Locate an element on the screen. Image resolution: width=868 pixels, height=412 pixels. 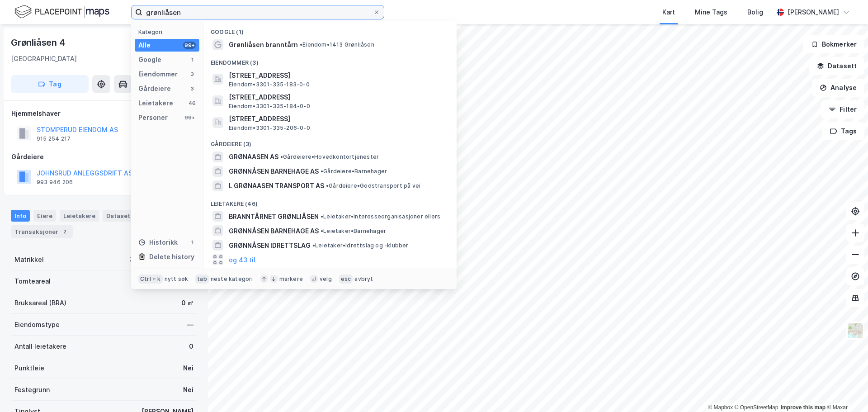
span: Eiendom • 3301-335-206-0-0 is located at coordinates (269, 128).